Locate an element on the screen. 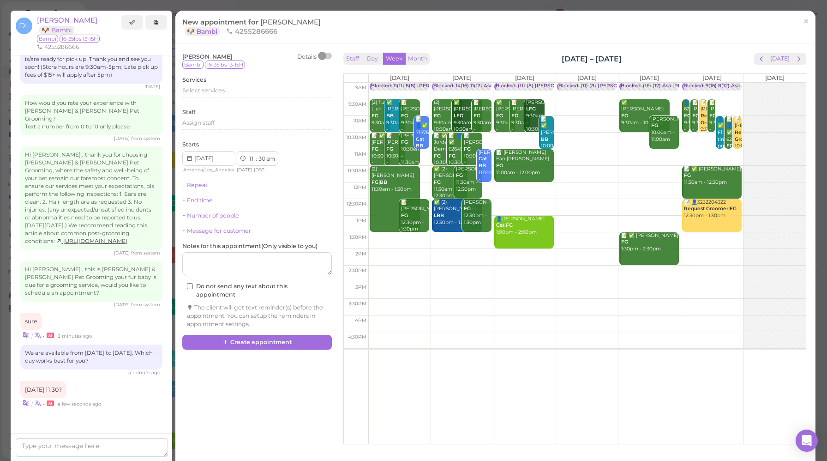 Image resolution: width=827 pixels, height=461 pixels. b: BB is located at coordinates (390, 115).